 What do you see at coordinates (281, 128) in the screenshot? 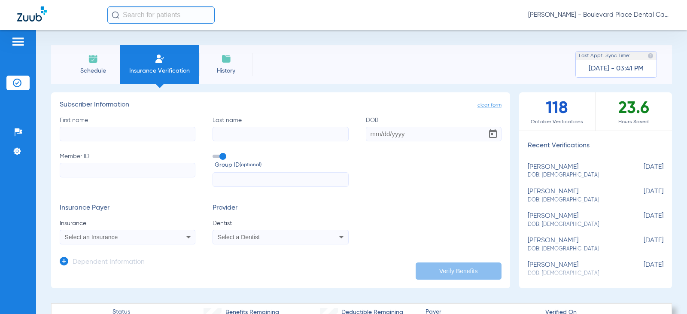
I see `label: Last name` at bounding box center [281, 128].